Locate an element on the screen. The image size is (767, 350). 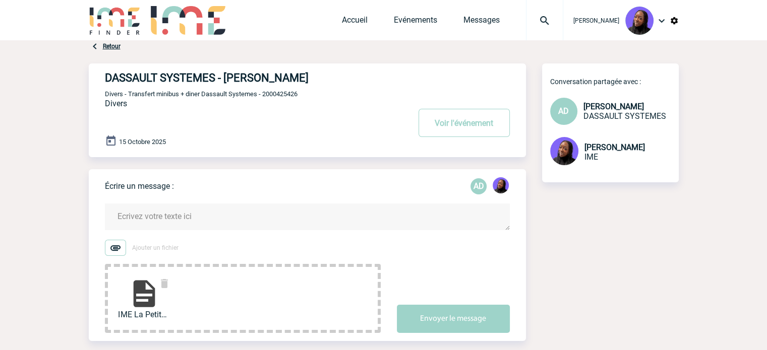
a: Accueil is located at coordinates (354, 22).